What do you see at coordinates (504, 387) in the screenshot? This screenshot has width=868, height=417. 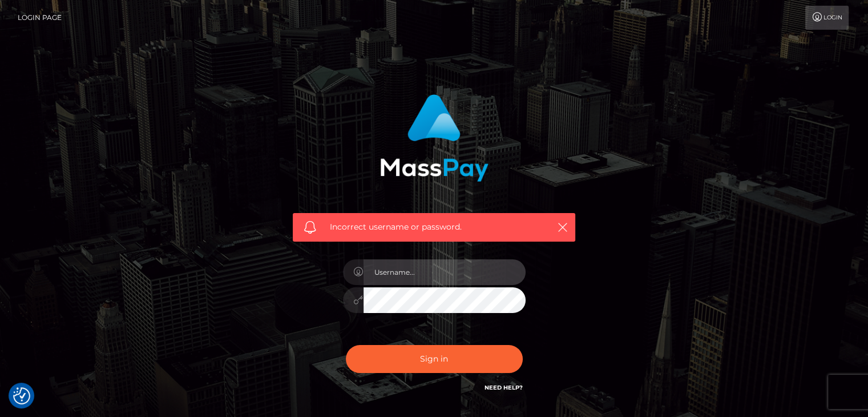 I see `a: Need Help?` at bounding box center [504, 387].